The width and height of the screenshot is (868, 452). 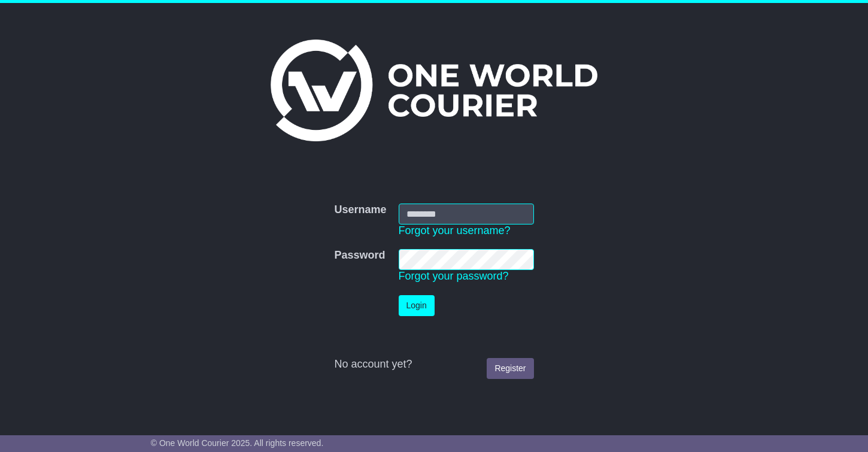 I want to click on div: No account yet?, so click(x=433, y=365).